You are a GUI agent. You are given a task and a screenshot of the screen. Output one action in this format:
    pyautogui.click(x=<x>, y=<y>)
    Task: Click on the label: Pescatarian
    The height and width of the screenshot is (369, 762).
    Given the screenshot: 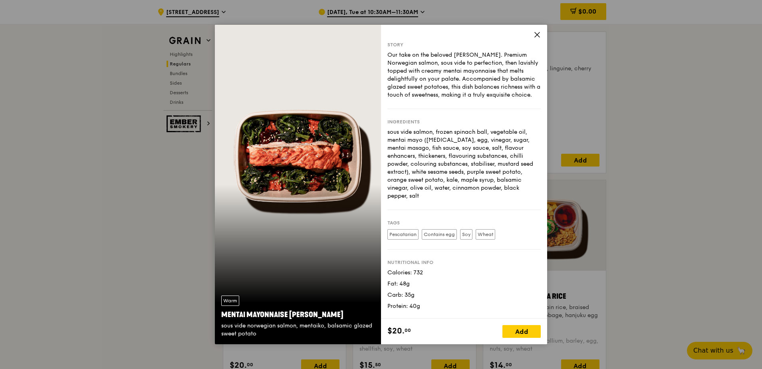 What is the action you would take?
    pyautogui.click(x=403, y=235)
    